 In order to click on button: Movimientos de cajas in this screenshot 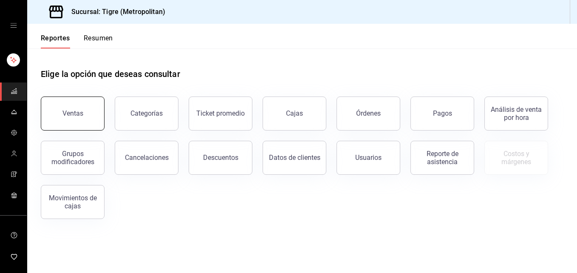, I will do `click(73, 202)`.